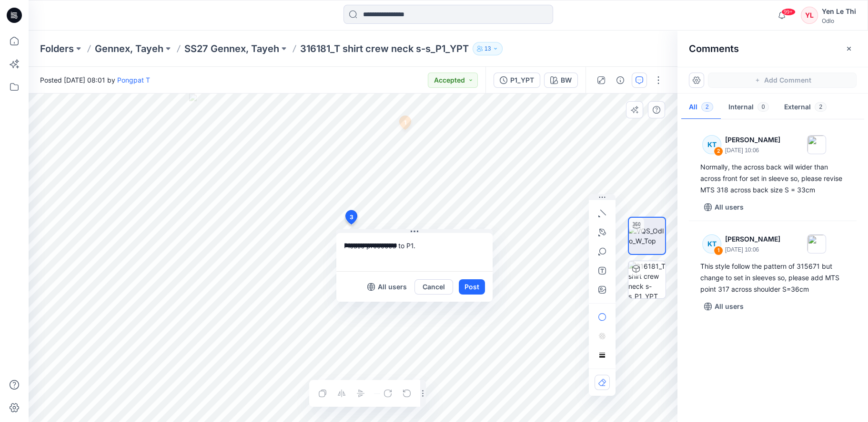 This screenshot has height=422, width=868. Describe the element at coordinates (763, 107) in the screenshot. I see `span: 0` at that location.